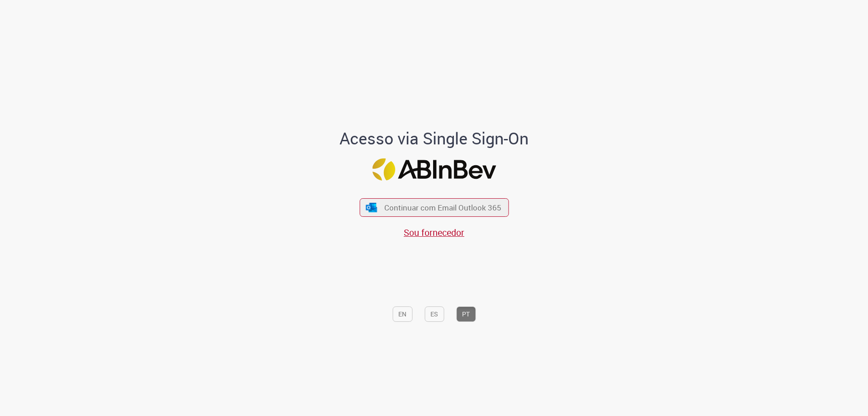 The width and height of the screenshot is (868, 416). Describe the element at coordinates (434, 207) in the screenshot. I see `button: ícone Azure/Microsoft 360 Continuar com Email Outlook 365` at that location.